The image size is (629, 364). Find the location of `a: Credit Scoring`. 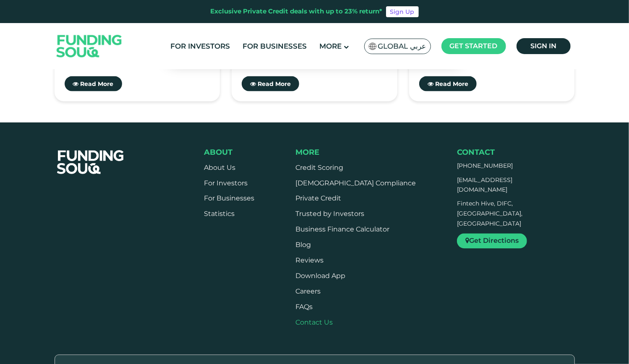

a: Credit Scoring is located at coordinates (319, 167).